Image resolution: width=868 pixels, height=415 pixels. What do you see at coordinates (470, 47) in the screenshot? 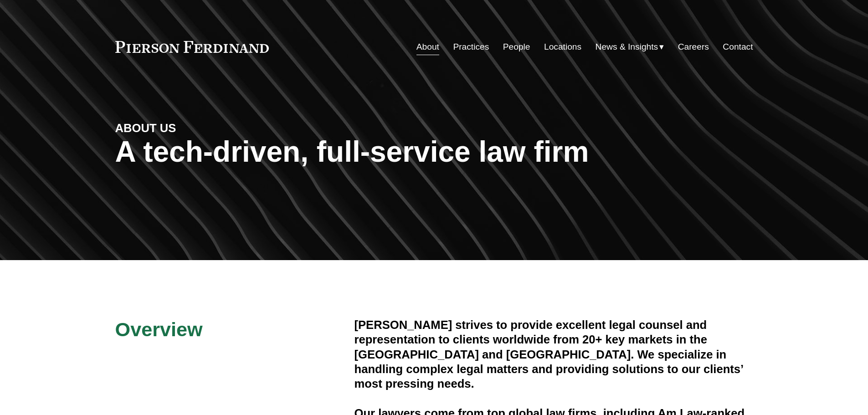
I see `a: Practices` at bounding box center [470, 47].